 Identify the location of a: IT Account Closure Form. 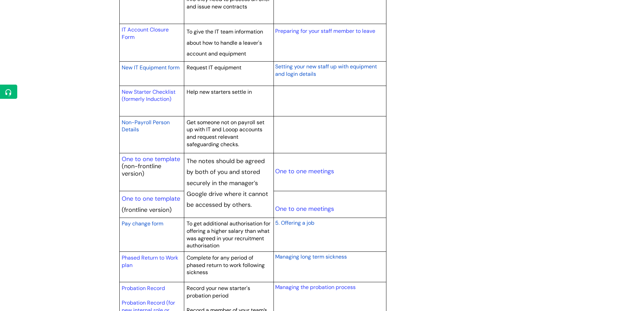
(145, 33).